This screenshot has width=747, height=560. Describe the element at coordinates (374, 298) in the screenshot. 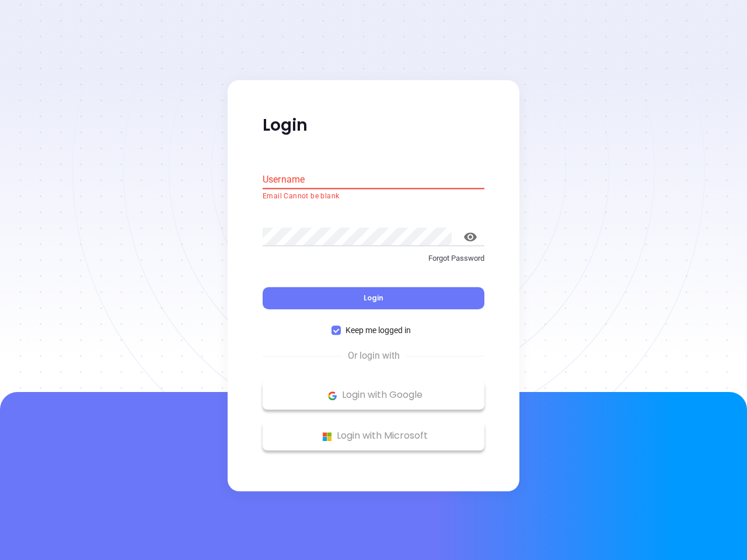

I see `button: Login` at that location.